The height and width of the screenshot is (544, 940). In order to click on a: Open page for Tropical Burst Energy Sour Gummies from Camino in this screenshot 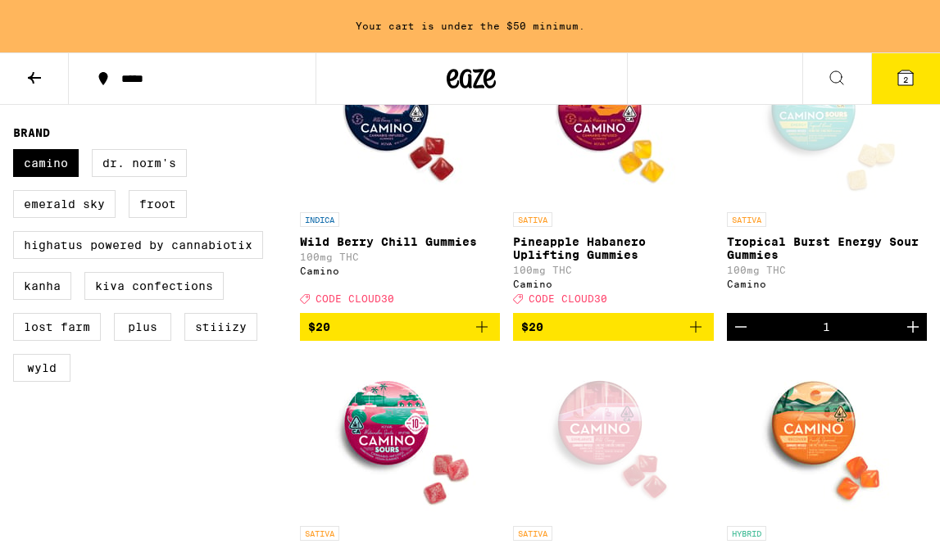, I will do `click(827, 176)`.